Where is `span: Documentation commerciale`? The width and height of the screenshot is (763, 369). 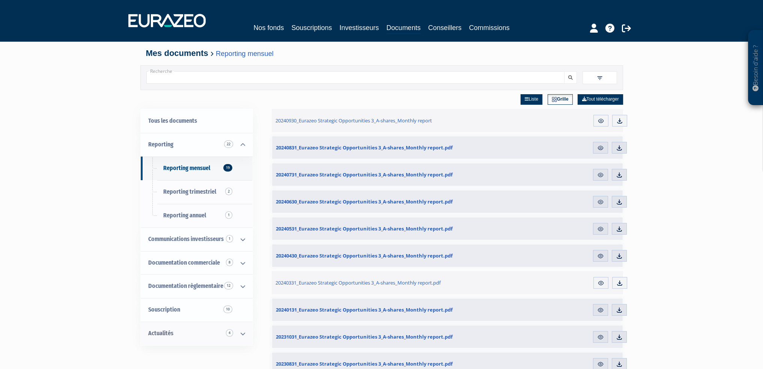
span: Documentation commerciale is located at coordinates (184, 262).